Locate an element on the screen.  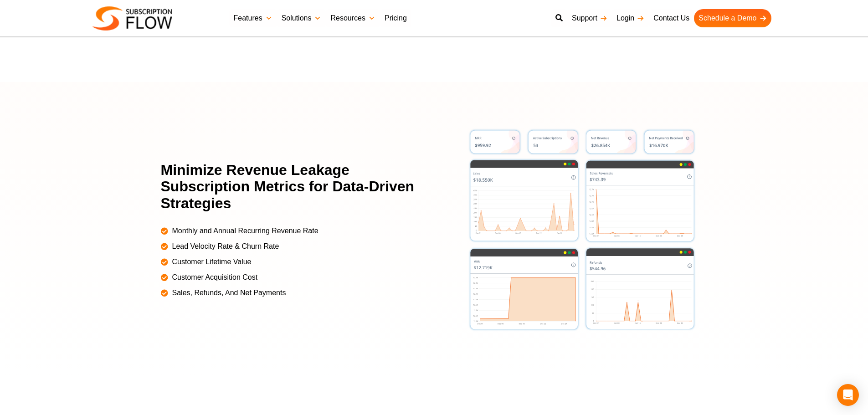
span: Customer Acquisition Cost is located at coordinates (214, 277).